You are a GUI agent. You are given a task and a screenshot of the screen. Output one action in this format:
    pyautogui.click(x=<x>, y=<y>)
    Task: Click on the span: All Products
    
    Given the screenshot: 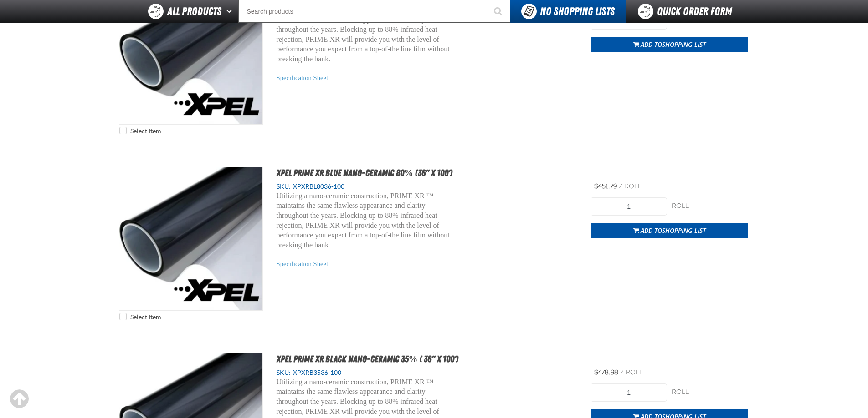 What is the action you would take?
    pyautogui.click(x=194, y=12)
    